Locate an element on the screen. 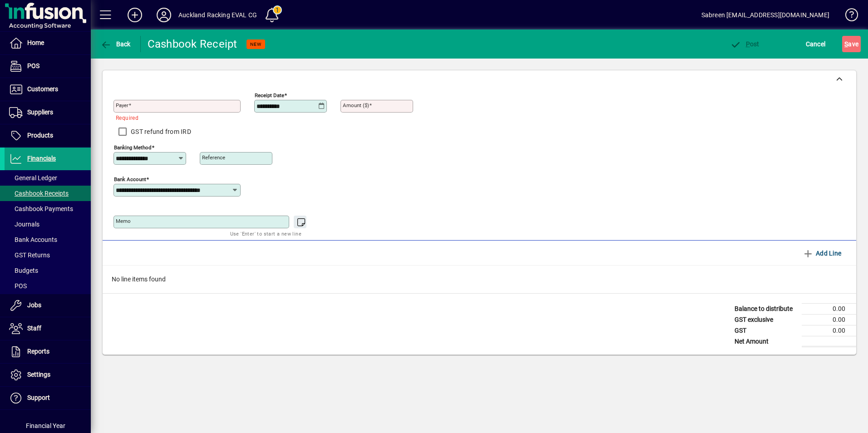 Image resolution: width=868 pixels, height=433 pixels. a: GST Returns is located at coordinates (48, 255).